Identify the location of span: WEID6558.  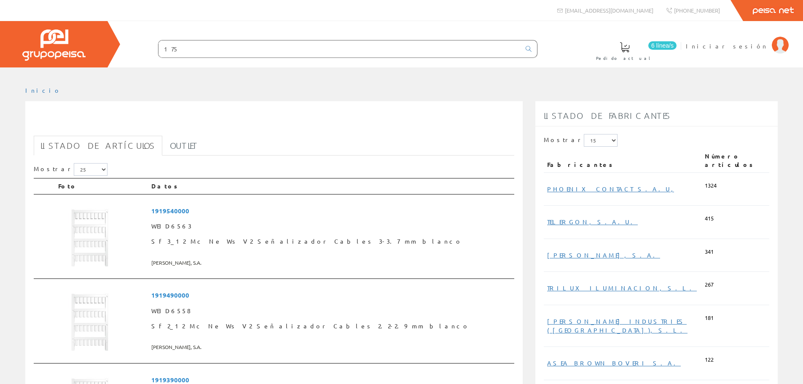
(331, 311).